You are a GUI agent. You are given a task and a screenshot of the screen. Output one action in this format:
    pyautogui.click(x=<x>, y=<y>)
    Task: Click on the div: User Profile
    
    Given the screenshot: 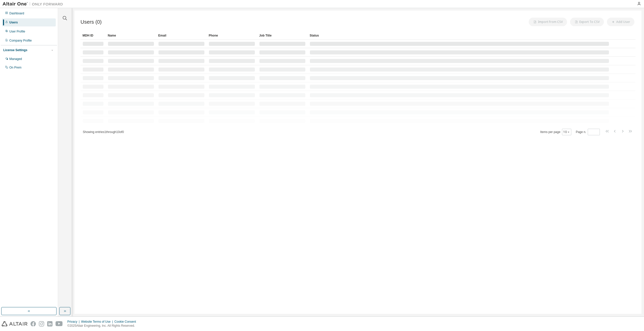 What is the action you would take?
    pyautogui.click(x=17, y=31)
    